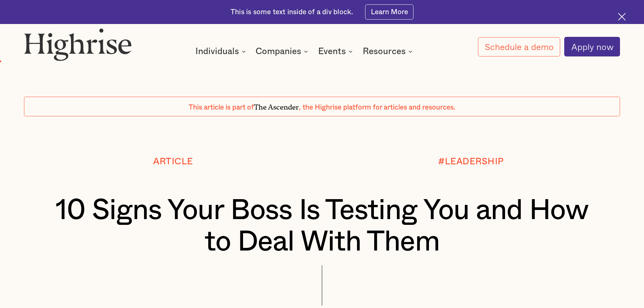  What do you see at coordinates (592, 47) in the screenshot?
I see `a: Apply now` at bounding box center [592, 47].